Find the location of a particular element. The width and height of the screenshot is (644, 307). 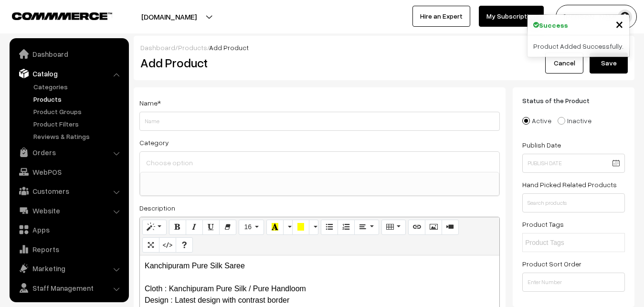

a: Reports is located at coordinates (69, 249).